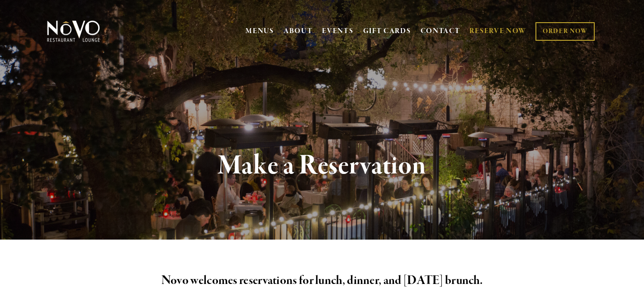 The width and height of the screenshot is (644, 303). I want to click on a: ABOUT, so click(298, 31).